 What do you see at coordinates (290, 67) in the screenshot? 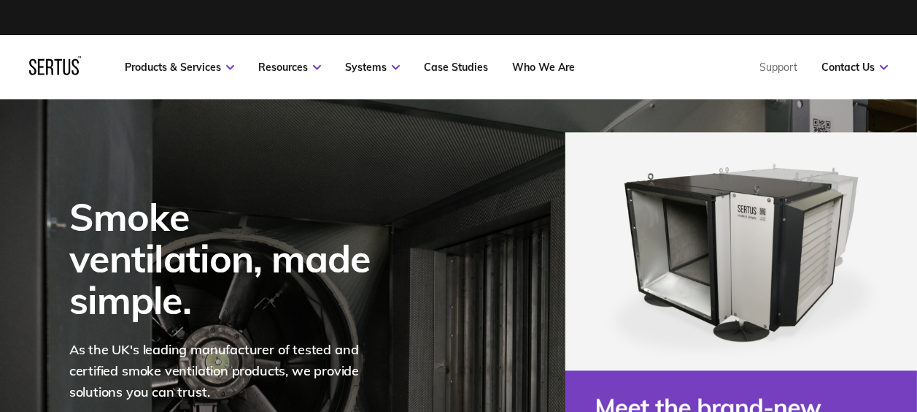
I see `a: Resources` at bounding box center [290, 67].